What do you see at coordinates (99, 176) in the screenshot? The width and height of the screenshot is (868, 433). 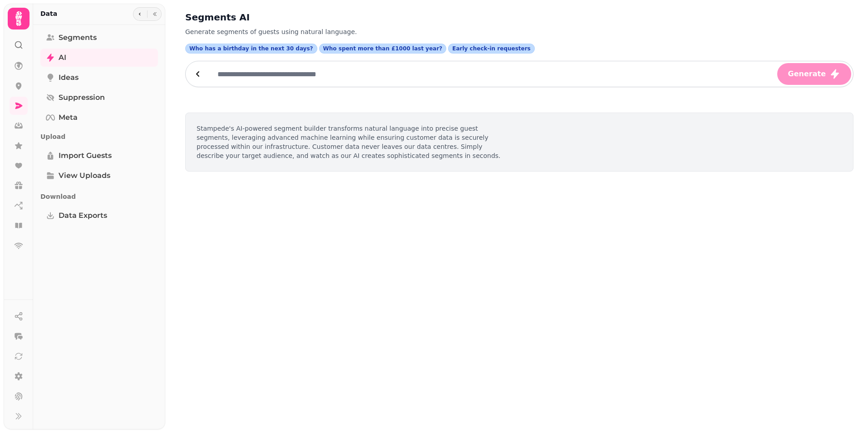 I see `a: View Uploads` at bounding box center [99, 176].